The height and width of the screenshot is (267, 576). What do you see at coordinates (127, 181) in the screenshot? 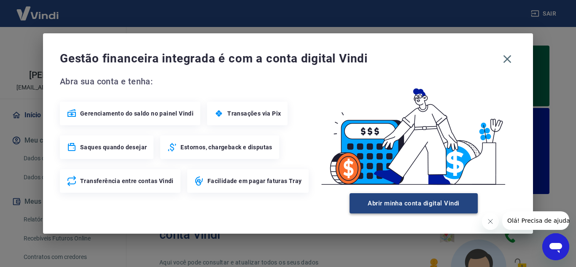
I see `span: Transferência entre contas Vindi` at bounding box center [127, 181].